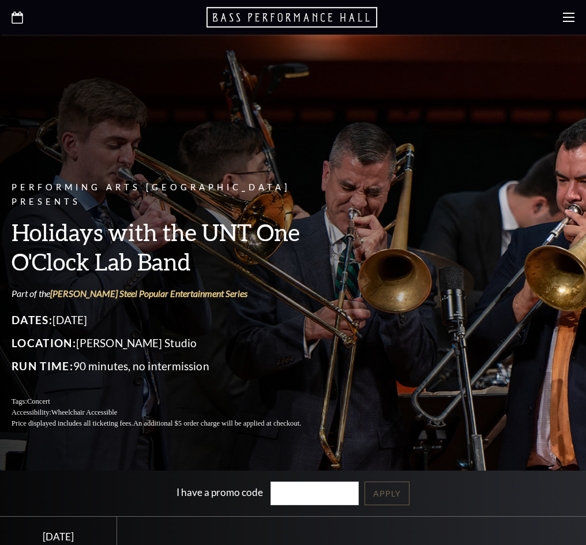 Image resolution: width=586 pixels, height=545 pixels. I want to click on span: An additional $5 order charge will be applied at checkout., so click(217, 424).